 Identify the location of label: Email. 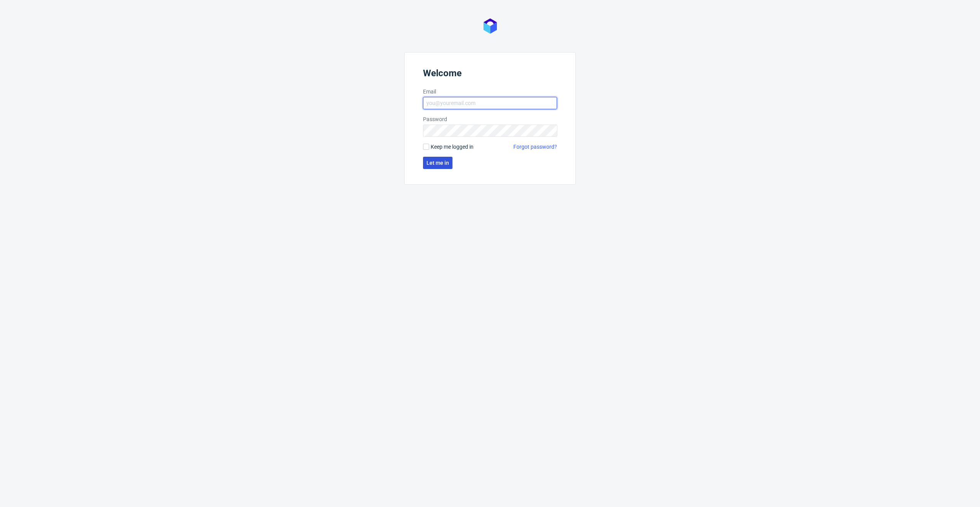
(490, 91).